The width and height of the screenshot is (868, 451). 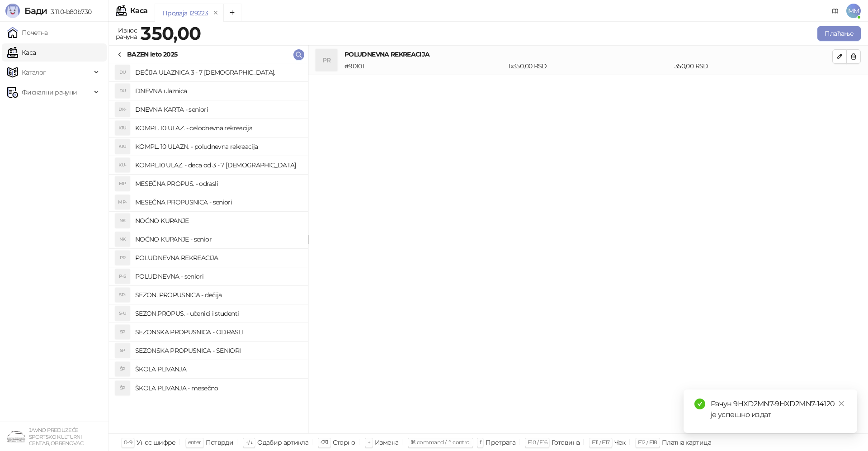 What do you see at coordinates (128, 442) in the screenshot?
I see `span: 0-9` at bounding box center [128, 442].